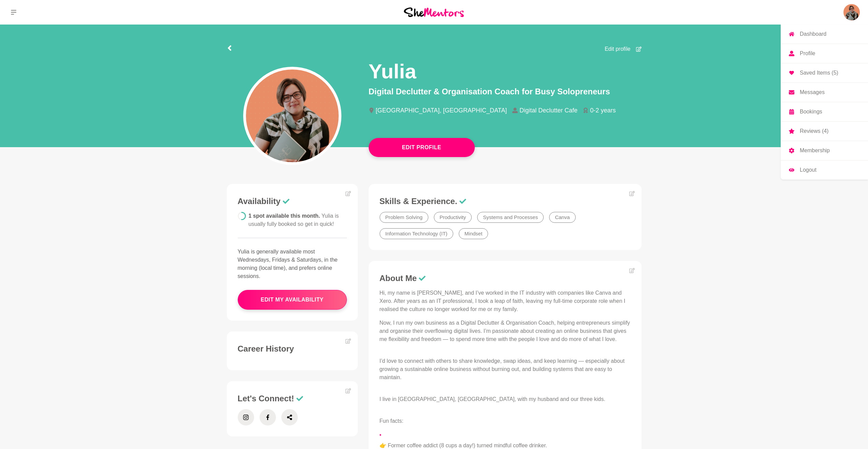  I want to click on p: Fun facts:, so click(505, 421).